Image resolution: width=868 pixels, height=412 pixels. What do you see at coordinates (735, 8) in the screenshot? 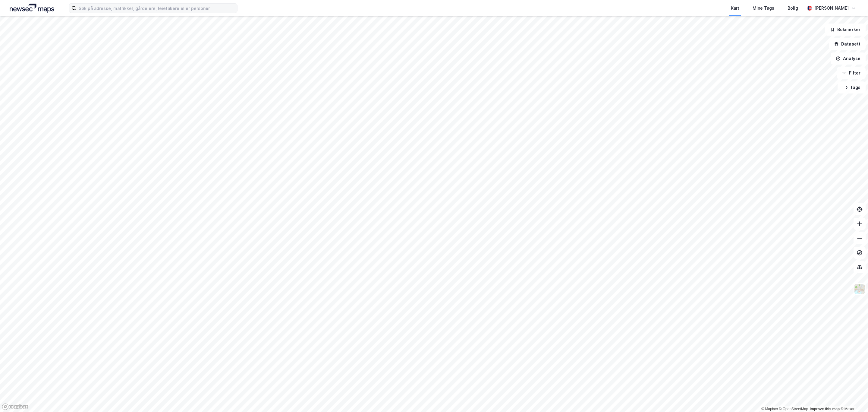
I see `div: Kart` at bounding box center [735, 8].